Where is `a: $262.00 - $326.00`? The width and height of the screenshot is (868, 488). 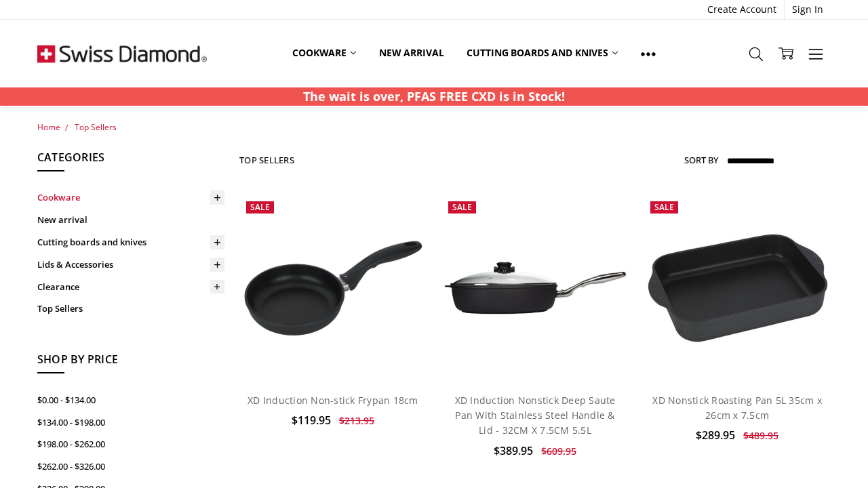 a: $262.00 - $326.00 is located at coordinates (131, 467).